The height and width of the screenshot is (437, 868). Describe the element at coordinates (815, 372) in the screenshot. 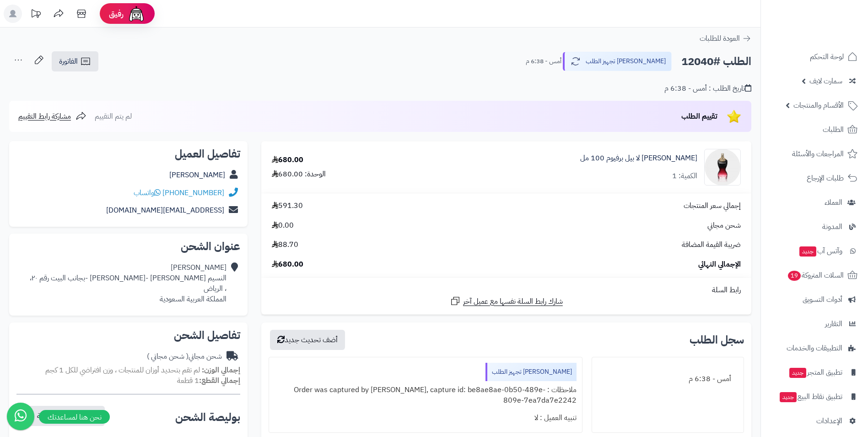

I see `span: تطبيق المتجر` at that location.